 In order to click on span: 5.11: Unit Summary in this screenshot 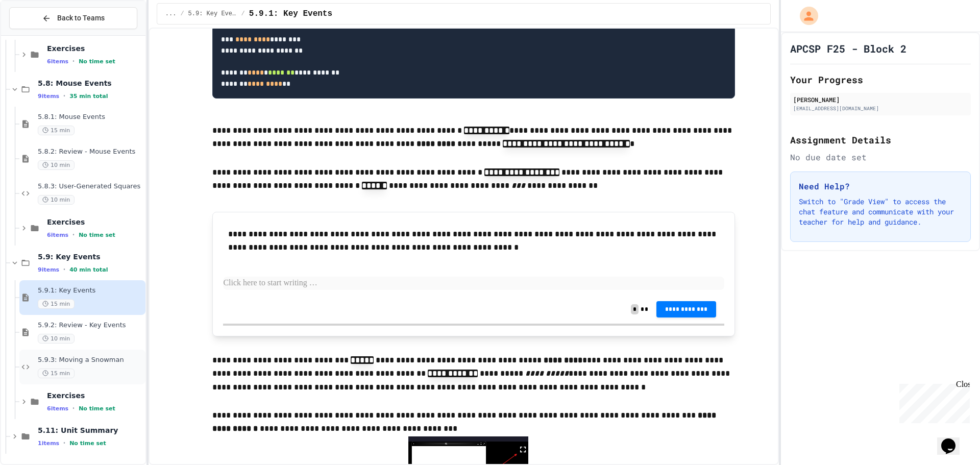, I will do `click(90, 431)`.